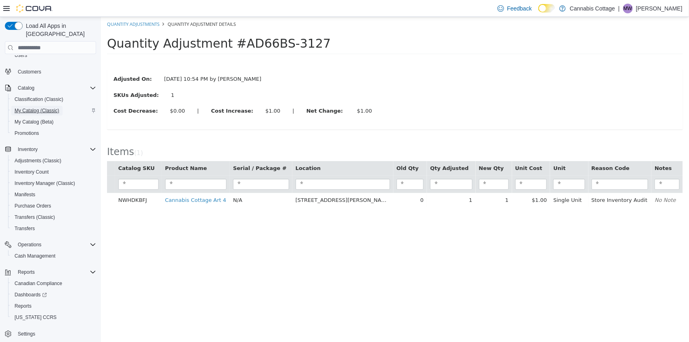  I want to click on a: Transfers (Classic), so click(35, 217).